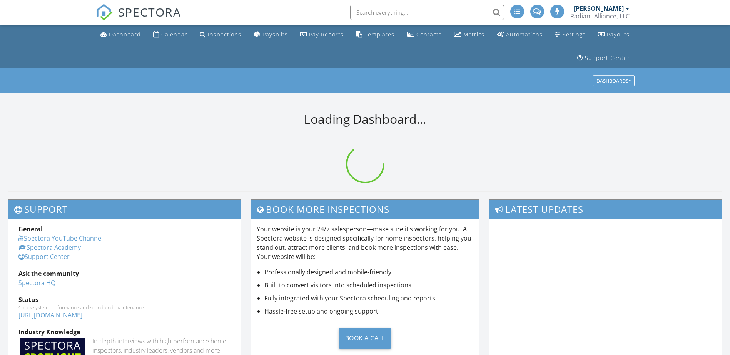 This screenshot has width=730, height=355. Describe the element at coordinates (365, 339) in the screenshot. I see `a: Book a Call` at that location.